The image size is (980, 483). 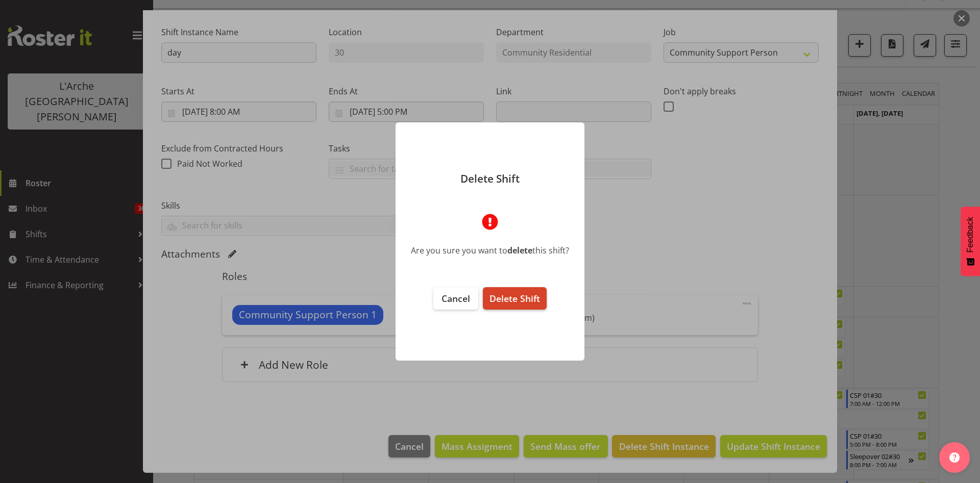 What do you see at coordinates (490, 250) in the screenshot?
I see `div: Are you sure you want to this shift?` at bounding box center [490, 250].